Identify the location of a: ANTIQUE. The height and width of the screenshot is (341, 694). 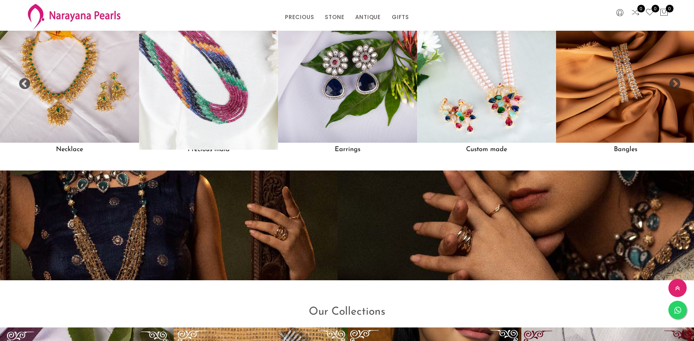
(368, 17).